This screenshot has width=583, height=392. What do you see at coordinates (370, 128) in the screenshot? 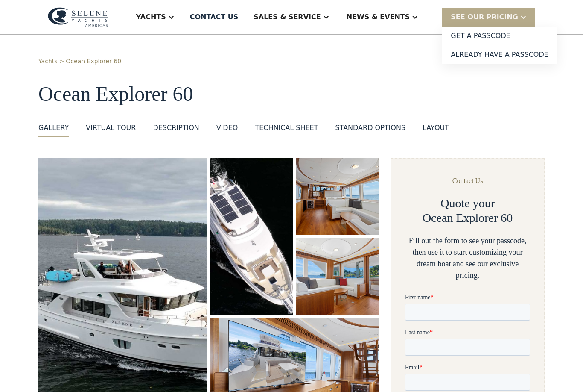
I see `div: standard options` at bounding box center [370, 128].